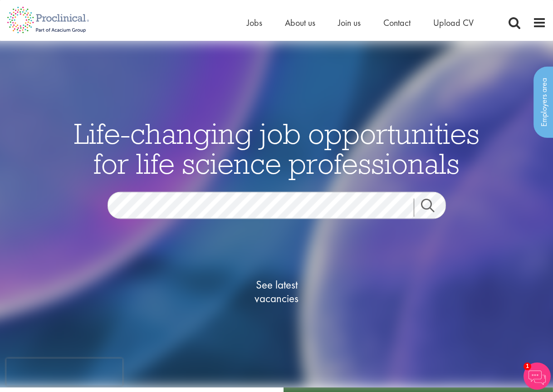 This screenshot has width=553, height=392. I want to click on a: Contact, so click(397, 23).